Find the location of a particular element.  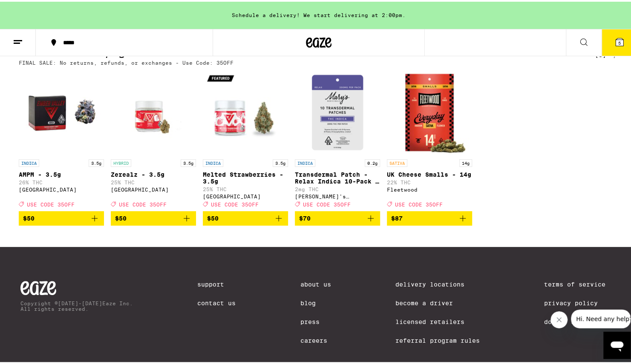

p: 26% THC is located at coordinates (61, 181).